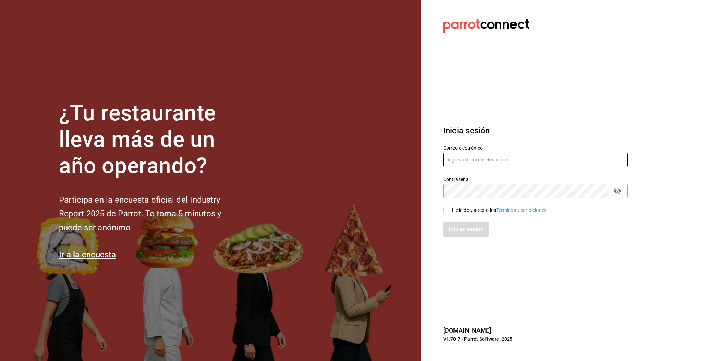 This screenshot has width=702, height=361. I want to click on input: Ingresa tu correo electrónico, so click(535, 160).